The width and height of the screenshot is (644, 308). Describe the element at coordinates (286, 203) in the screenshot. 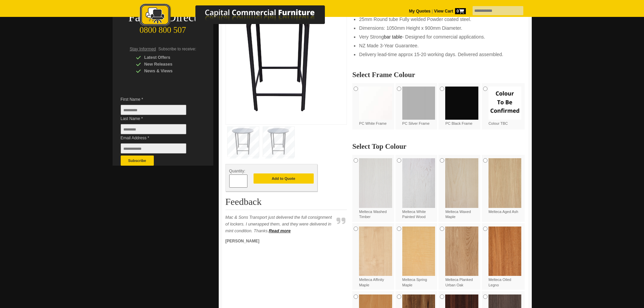

I see `h2: Feedback` at that location.